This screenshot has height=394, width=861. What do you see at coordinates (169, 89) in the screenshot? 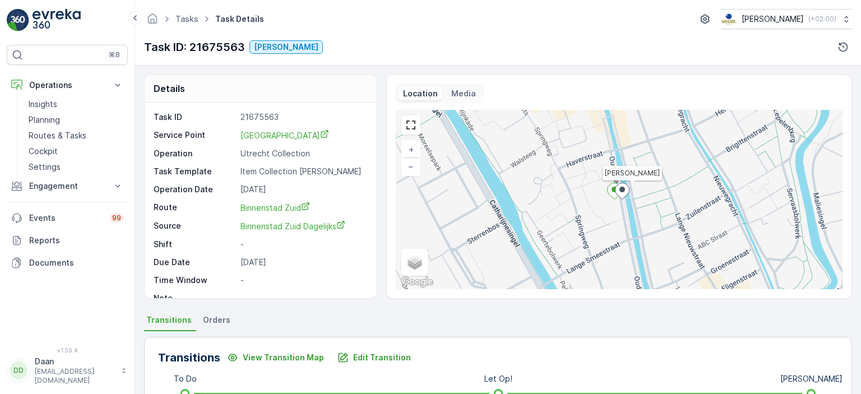
I see `p: Details` at bounding box center [169, 89].